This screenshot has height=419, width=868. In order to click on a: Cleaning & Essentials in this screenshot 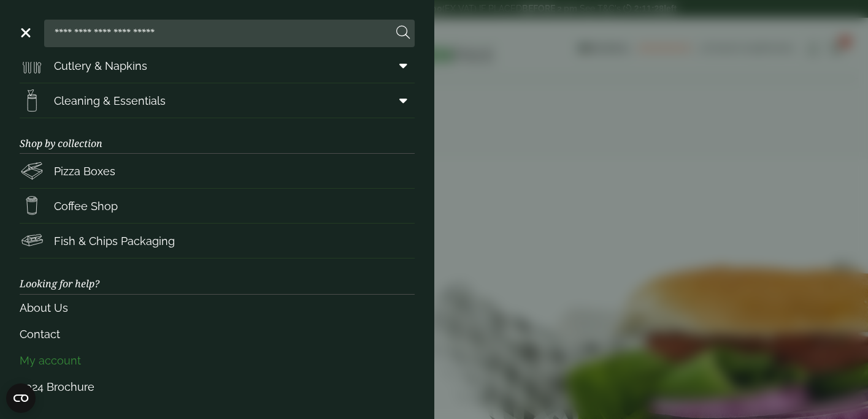, I will do `click(218, 101)`.